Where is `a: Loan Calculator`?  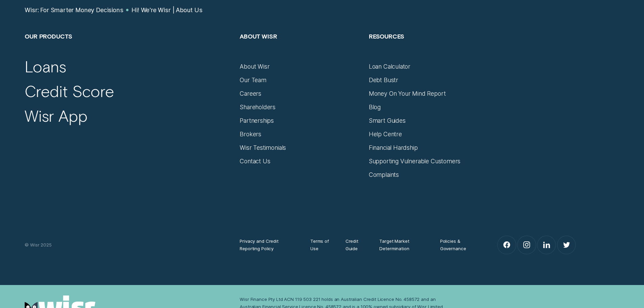
a: Loan Calculator is located at coordinates (389, 67).